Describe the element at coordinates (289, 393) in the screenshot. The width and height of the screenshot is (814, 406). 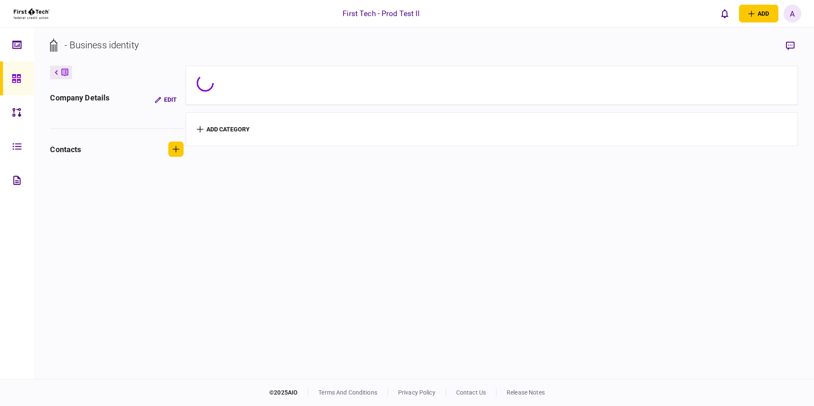
I see `div: © 2025 AIO` at that location.